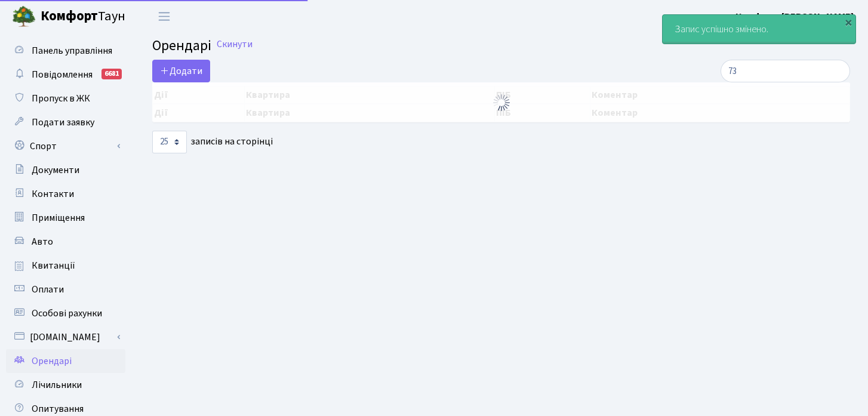 This screenshot has height=416, width=868. I want to click on a: Подати заявку, so click(66, 122).